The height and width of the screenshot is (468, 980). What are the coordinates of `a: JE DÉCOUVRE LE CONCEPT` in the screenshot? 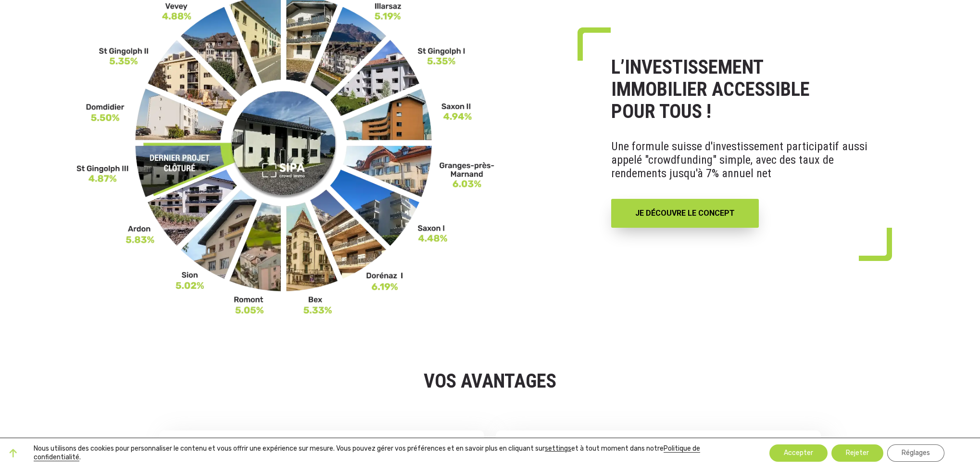 It's located at (685, 213).